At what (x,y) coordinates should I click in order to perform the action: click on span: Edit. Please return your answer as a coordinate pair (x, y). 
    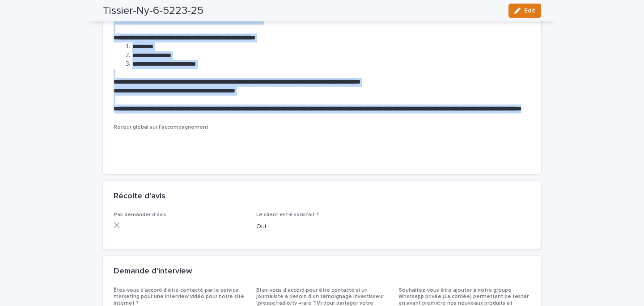
    Looking at the image, I should click on (530, 11).